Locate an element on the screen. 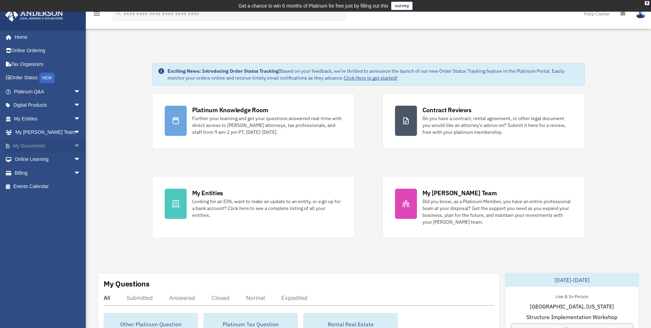 The width and height of the screenshot is (651, 328). span: Structure Implementation Workshop is located at coordinates (572, 317).